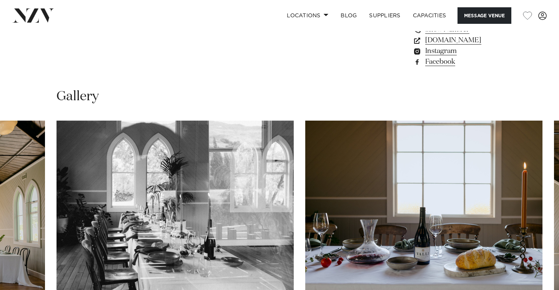  I want to click on a: SUPPLIERS, so click(384, 15).